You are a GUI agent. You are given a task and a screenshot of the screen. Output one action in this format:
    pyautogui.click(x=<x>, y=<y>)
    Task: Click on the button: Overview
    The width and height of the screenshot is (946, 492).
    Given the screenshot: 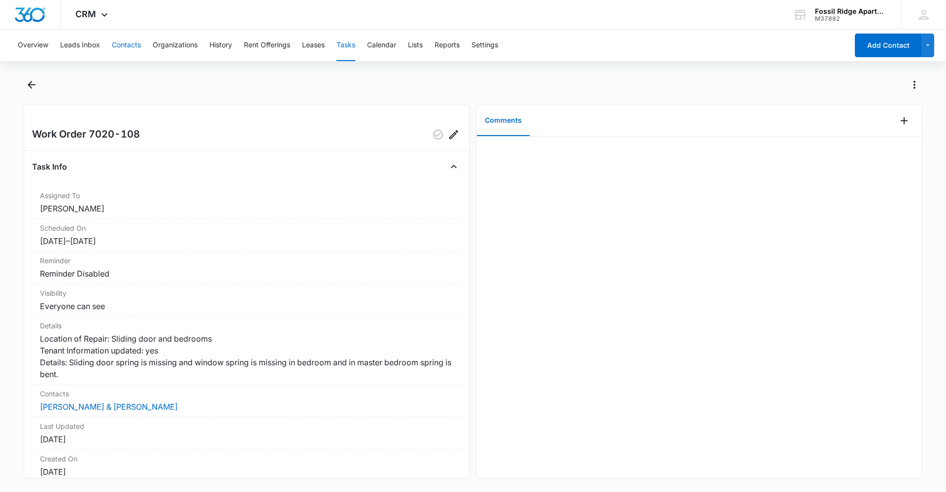 What is the action you would take?
    pyautogui.click(x=33, y=45)
    